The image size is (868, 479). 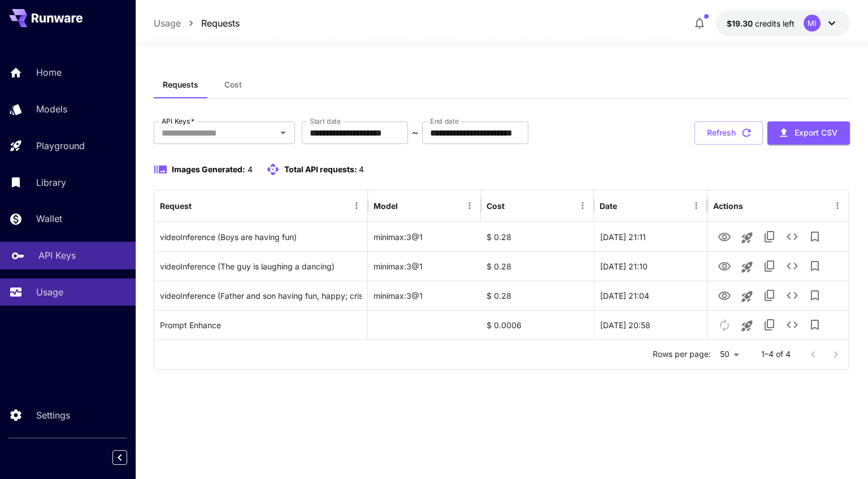 What do you see at coordinates (233, 84) in the screenshot?
I see `span: Cost` at bounding box center [233, 84].